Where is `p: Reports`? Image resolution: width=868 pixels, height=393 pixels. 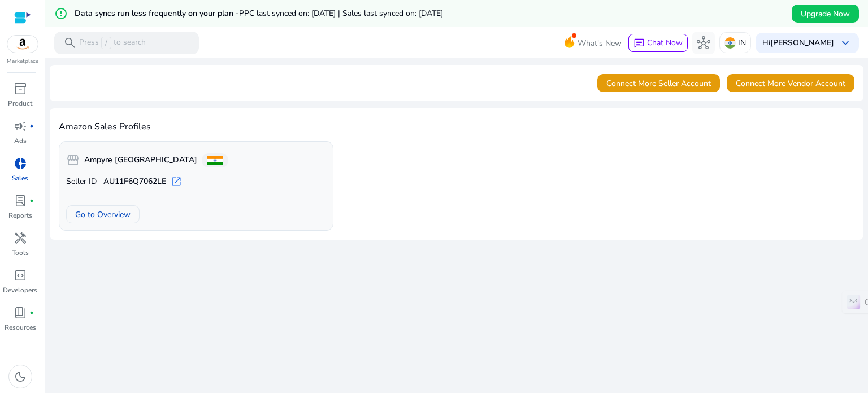
p: Reports is located at coordinates (21, 215).